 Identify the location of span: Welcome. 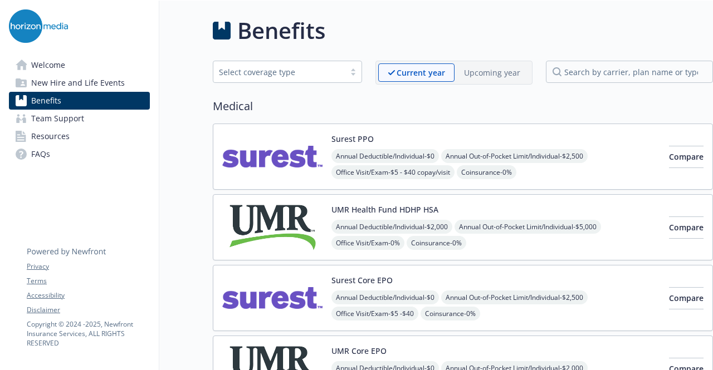
(48, 65).